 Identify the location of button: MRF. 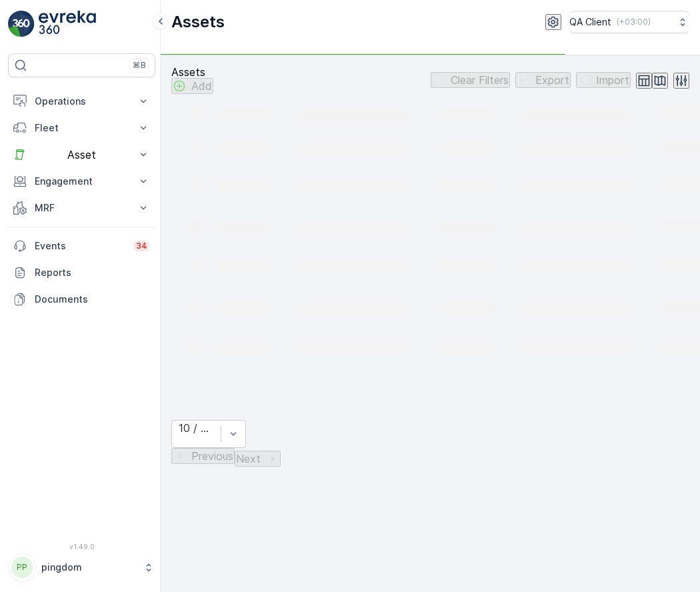
(82, 208).